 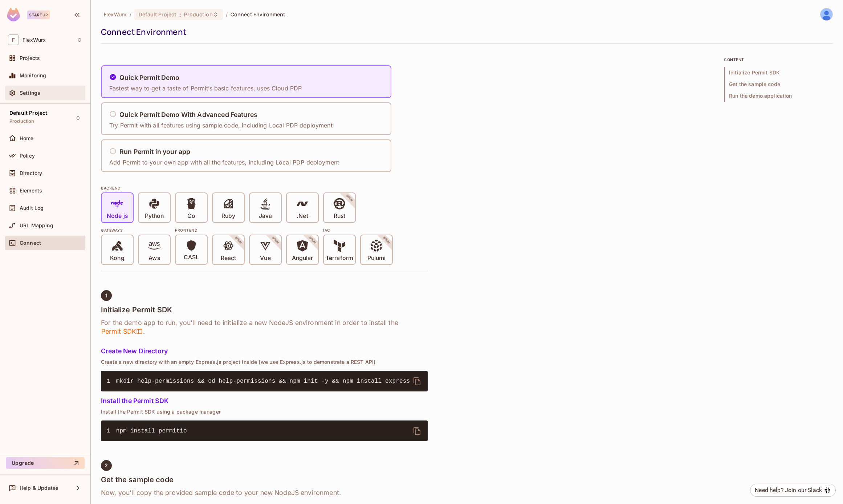 What do you see at coordinates (265, 362) in the screenshot?
I see `p: Create a new directory with an empty Express.js project inside (we use Express.js to demonstrate ...` at bounding box center [265, 362].